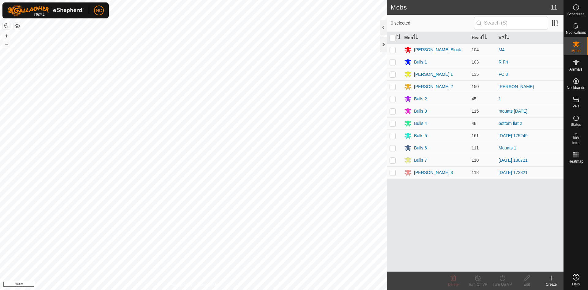  What do you see at coordinates (471, 7) in the screenshot?
I see `h2: Mobs` at bounding box center [471, 7].